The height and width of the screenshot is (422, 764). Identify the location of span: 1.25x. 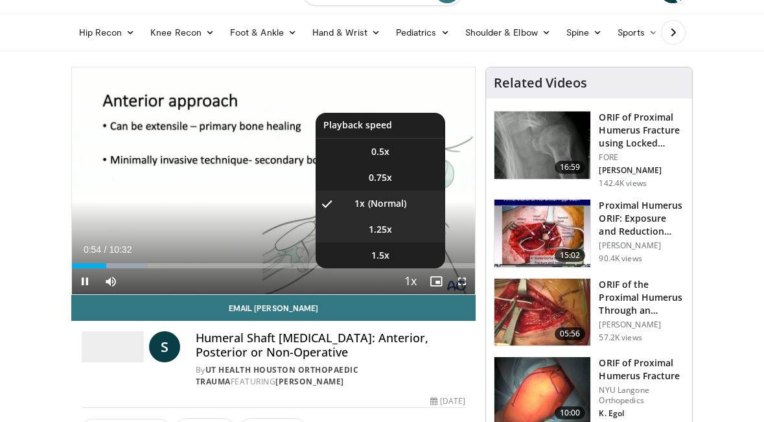
(380, 229).